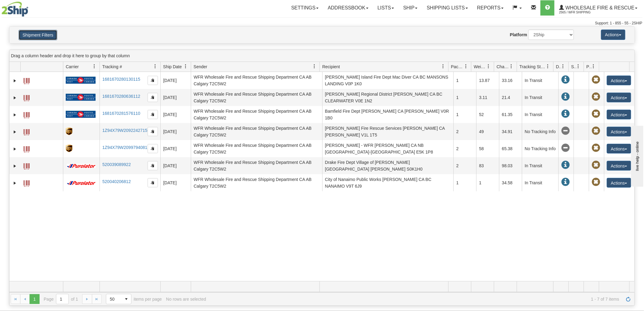  What do you see at coordinates (116, 164) in the screenshot?
I see `a: 520039089922` at bounding box center [116, 164].